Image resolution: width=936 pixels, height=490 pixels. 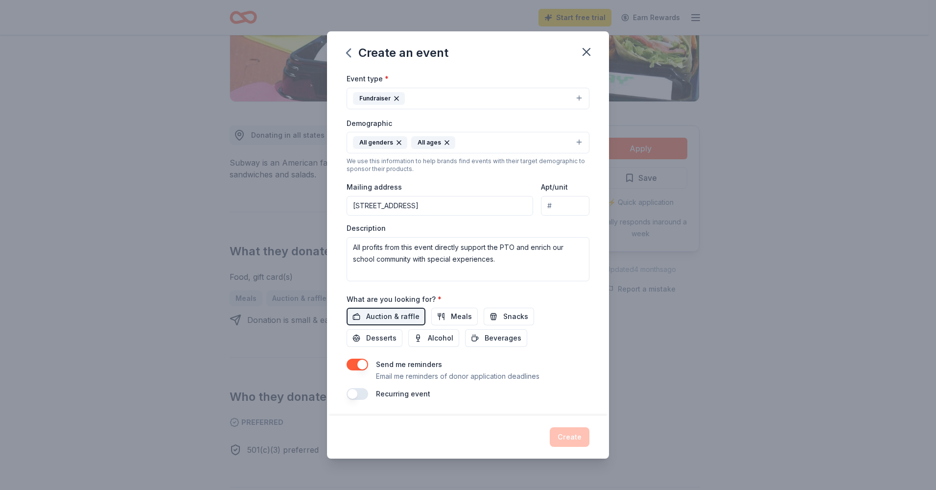 I want to click on label: Event type, so click(x=368, y=79).